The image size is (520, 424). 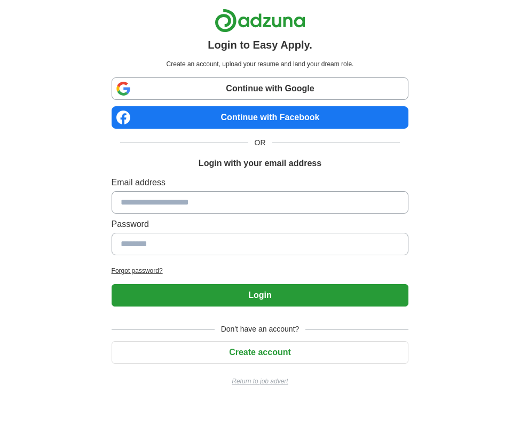 I want to click on span: OR, so click(x=260, y=142).